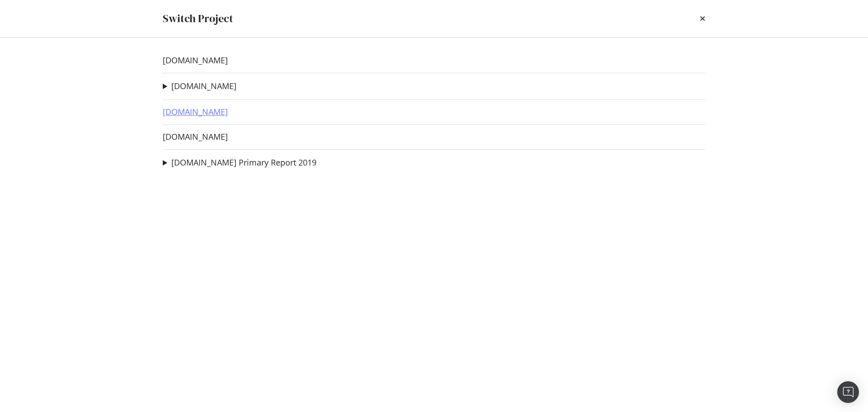 Image resolution: width=868 pixels, height=412 pixels. I want to click on div: Switch Project, so click(198, 18).